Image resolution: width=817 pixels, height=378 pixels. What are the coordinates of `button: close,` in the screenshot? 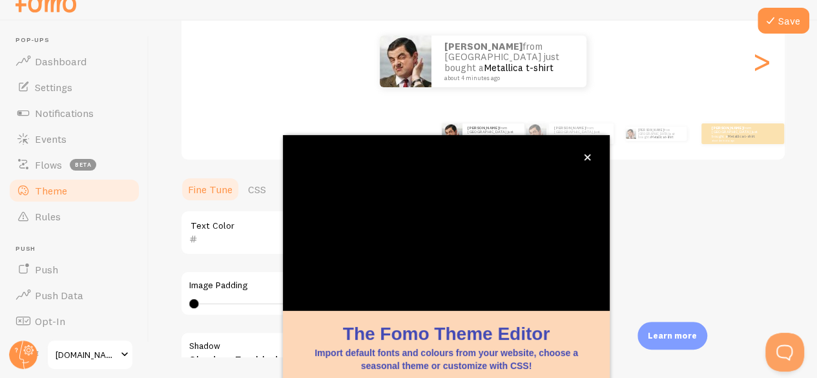 It's located at (587, 157).